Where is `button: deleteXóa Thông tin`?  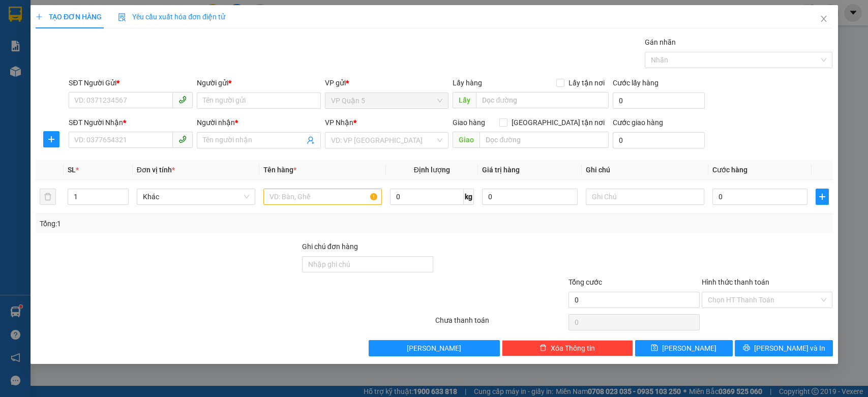
button: deleteXóa Thông tin is located at coordinates (568, 348).